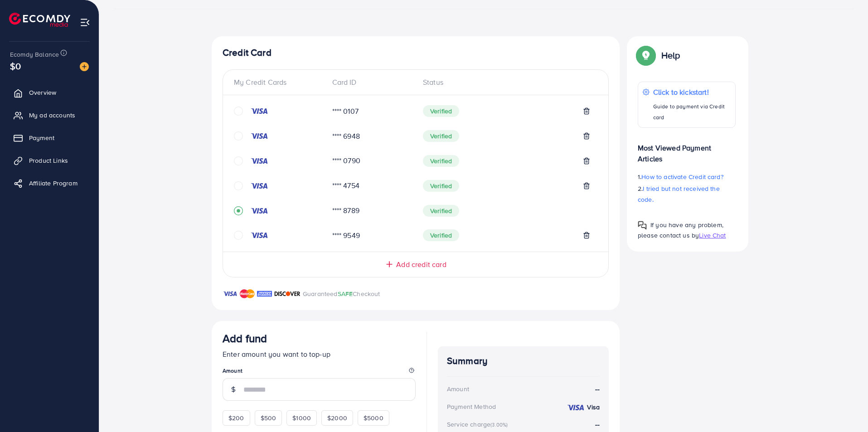 This screenshot has height=432, width=868. I want to click on span: SAFE, so click(345, 294).